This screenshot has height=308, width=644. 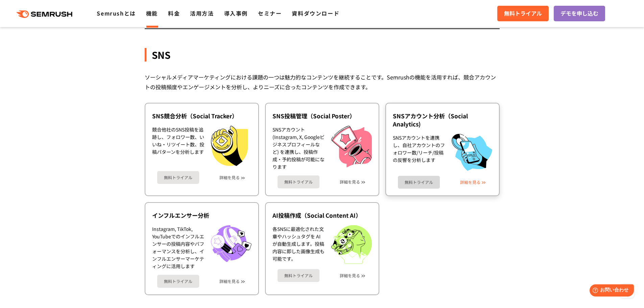 I want to click on img: SNSアカウント分析（Social Analytics), so click(x=472, y=152).